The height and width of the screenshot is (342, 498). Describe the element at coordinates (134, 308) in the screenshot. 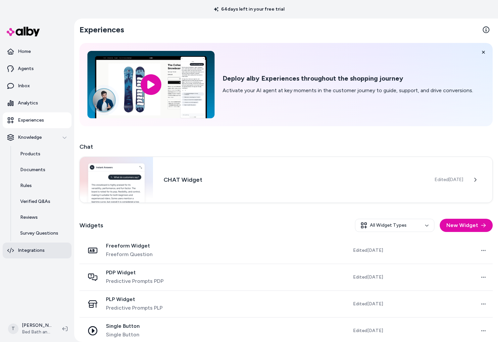

I see `span: Predictive Prompts PLP` at that location.